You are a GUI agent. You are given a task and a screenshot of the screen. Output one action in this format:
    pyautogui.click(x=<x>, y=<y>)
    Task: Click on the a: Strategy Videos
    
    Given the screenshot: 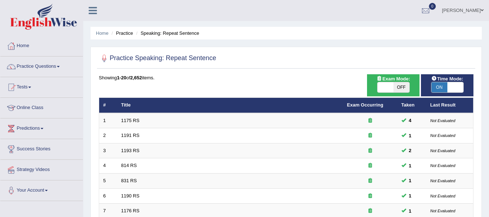 What is the action you would take?
    pyautogui.click(x=42, y=169)
    